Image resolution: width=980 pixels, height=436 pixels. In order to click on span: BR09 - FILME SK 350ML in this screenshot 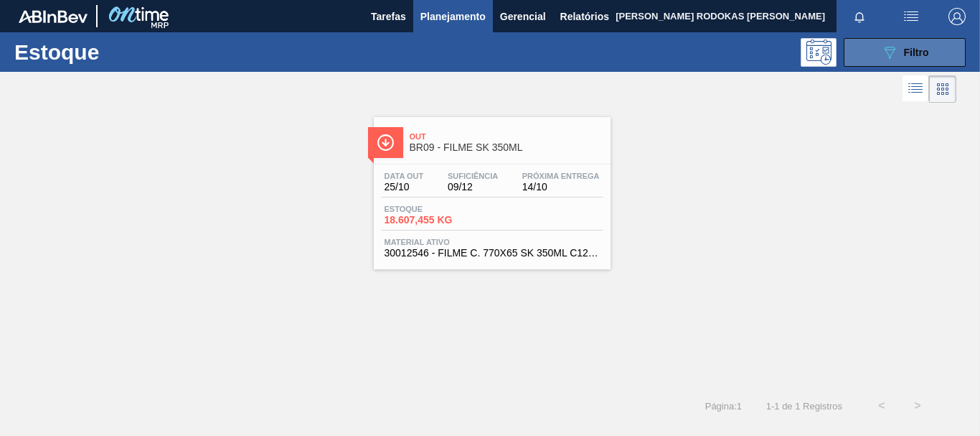, I will do `click(506, 147)`.